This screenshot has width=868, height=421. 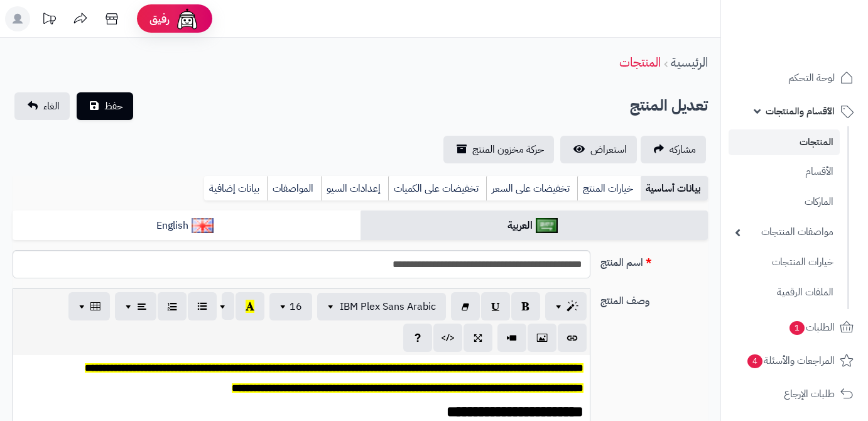 What do you see at coordinates (673, 149) in the screenshot?
I see `a: مشاركه` at bounding box center [673, 149].